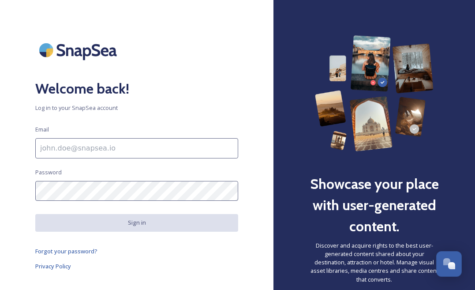  What do you see at coordinates (66, 251) in the screenshot?
I see `span: Forgot your password?` at bounding box center [66, 251].